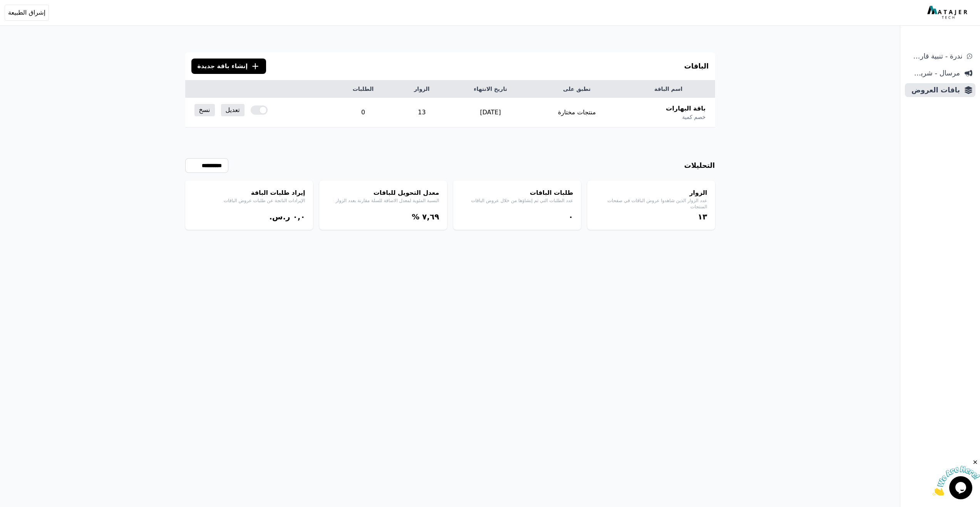  I want to click on span: باقة البهارات, so click(685, 109).